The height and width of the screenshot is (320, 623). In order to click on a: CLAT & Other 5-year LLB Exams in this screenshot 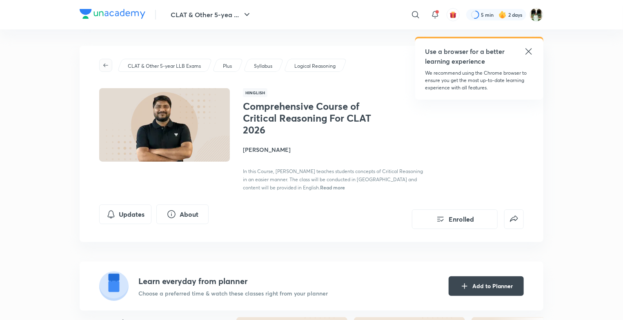, I will do `click(165, 66)`.